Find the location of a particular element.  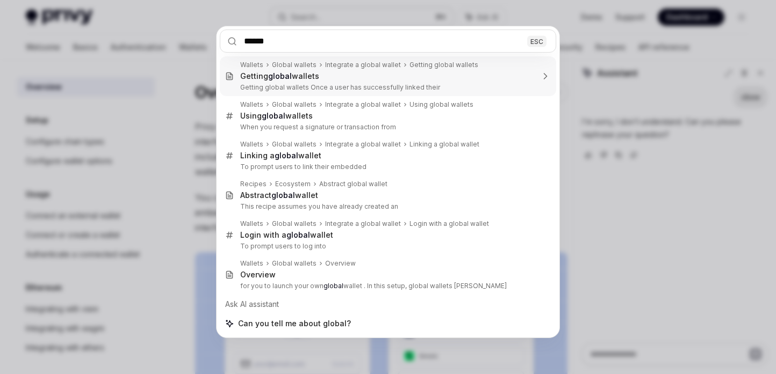

div: Abstract wallet is located at coordinates (279, 196).